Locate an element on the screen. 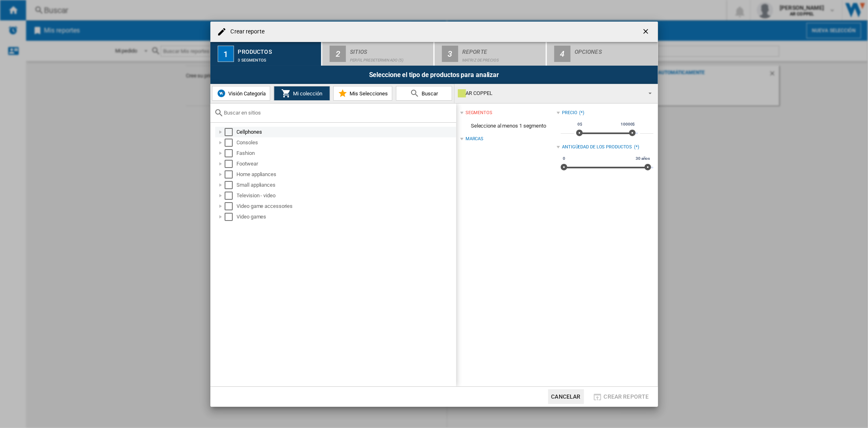  h4: Crear reporte is located at coordinates (246, 32).